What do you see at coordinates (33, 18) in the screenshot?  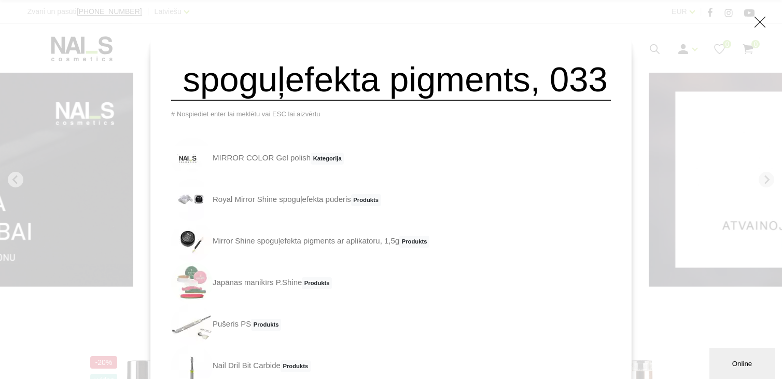 I see `div: Online` at bounding box center [33, 18].